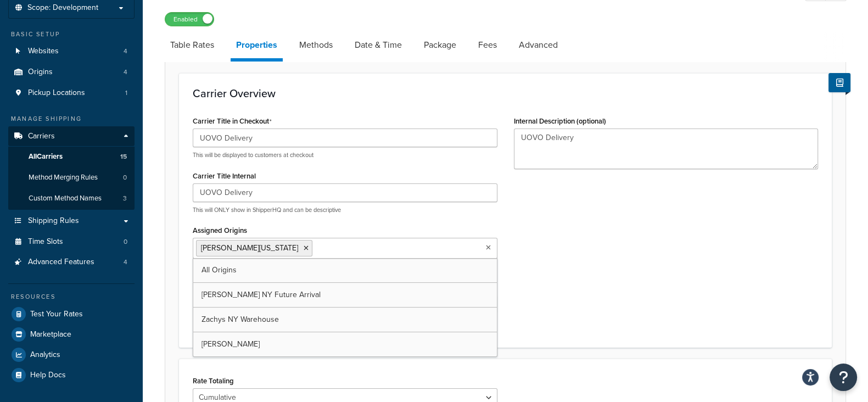  What do you see at coordinates (71, 355) in the screenshot?
I see `li: Analytics` at bounding box center [71, 355].